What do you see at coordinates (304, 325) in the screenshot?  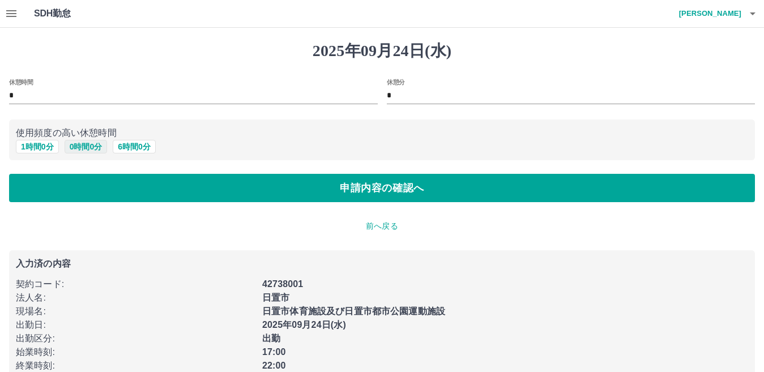 I see `b: 2025年09月24日(水)` at bounding box center [304, 325].